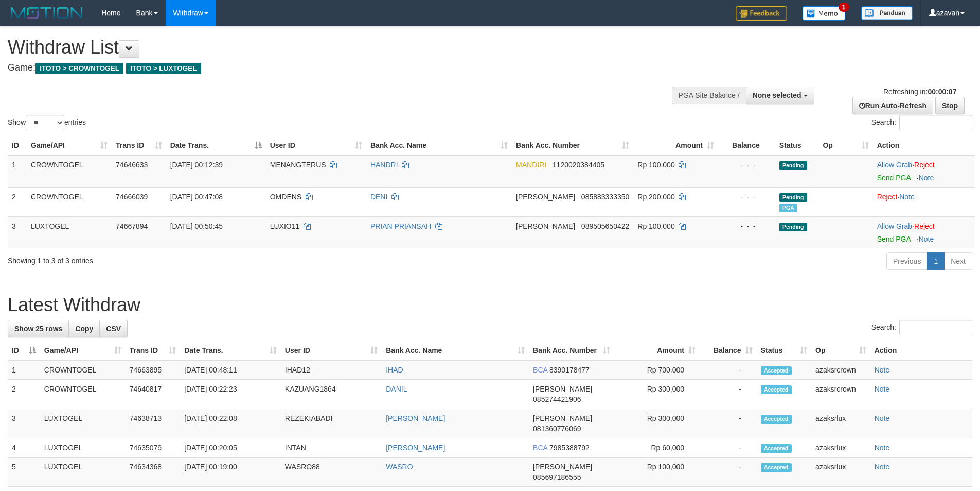 The image size is (980, 491). What do you see at coordinates (79, 68) in the screenshot?
I see `span: ITOTO > CROWNTOGEL` at bounding box center [79, 68].